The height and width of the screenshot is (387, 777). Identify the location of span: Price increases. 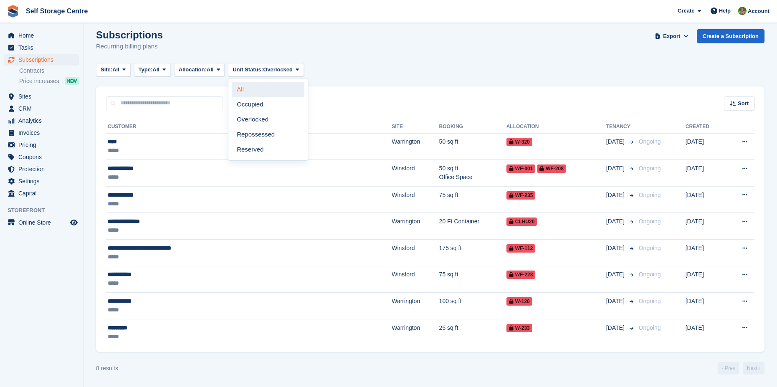
(39, 81).